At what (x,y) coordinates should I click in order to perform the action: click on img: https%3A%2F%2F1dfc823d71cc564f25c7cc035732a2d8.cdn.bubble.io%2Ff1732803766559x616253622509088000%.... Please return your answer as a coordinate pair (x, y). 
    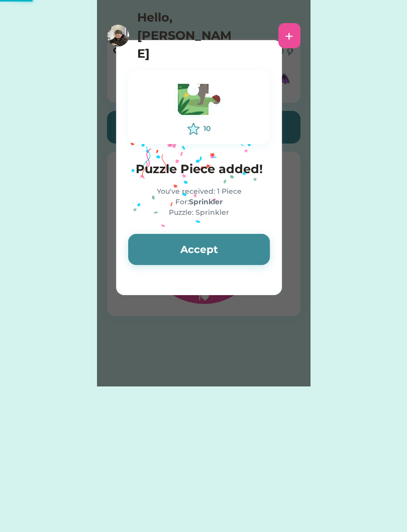
    Looking at the image, I should click on (118, 36).